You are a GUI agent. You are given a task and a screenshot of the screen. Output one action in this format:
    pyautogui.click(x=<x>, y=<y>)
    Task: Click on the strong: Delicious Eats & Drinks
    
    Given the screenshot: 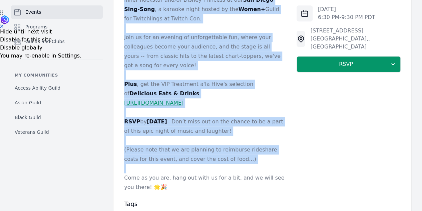 What is the action you would take?
    pyautogui.click(x=165, y=93)
    